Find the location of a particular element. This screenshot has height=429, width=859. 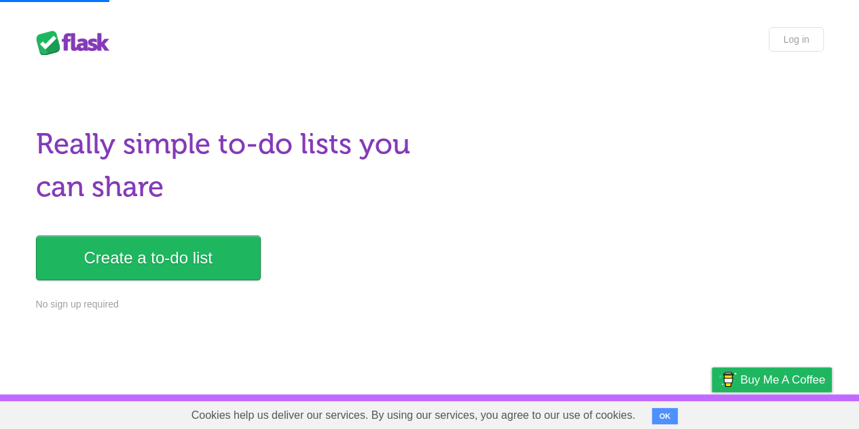

span: Cookies help us deliver our services. By using our services, you agree to our use of cookies. is located at coordinates (414, 416).